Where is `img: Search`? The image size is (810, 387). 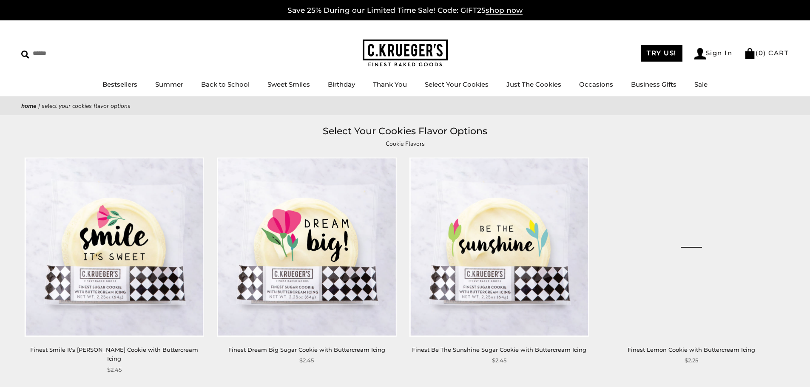
img: Search is located at coordinates (25, 54).